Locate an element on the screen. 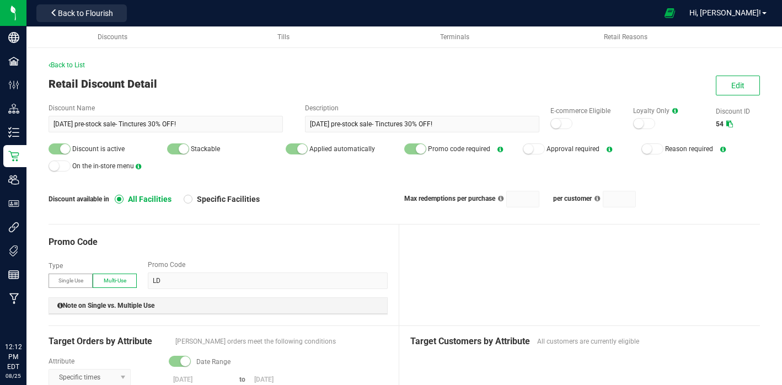 The height and width of the screenshot is (385, 782). inline-svg: Users is located at coordinates (14, 180).